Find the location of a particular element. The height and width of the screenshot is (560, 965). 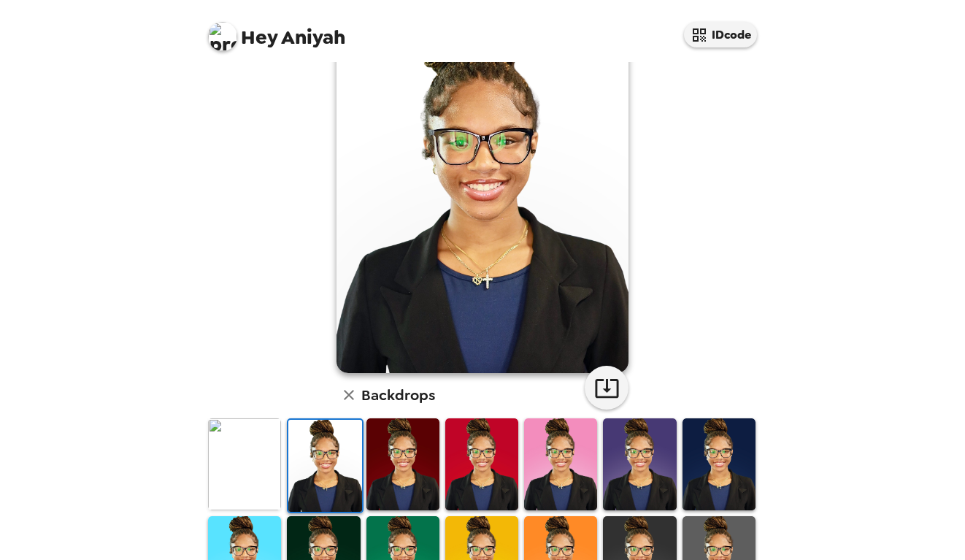

button: IDcode is located at coordinates (720, 34).